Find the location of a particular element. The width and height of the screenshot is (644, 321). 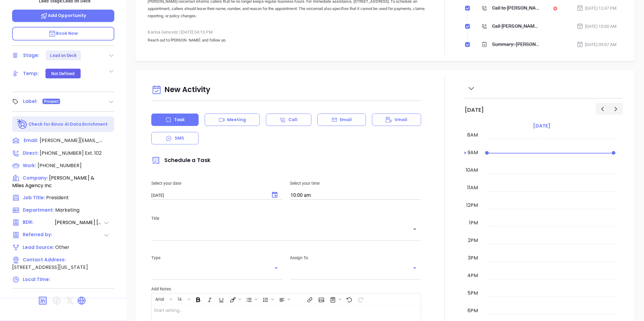

span: Add Opportunity is located at coordinates (63, 16).